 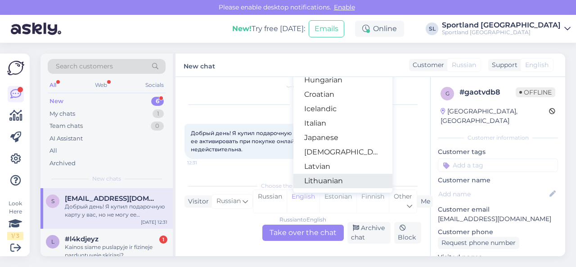 I want to click on div: Russian, so click(x=270, y=201).